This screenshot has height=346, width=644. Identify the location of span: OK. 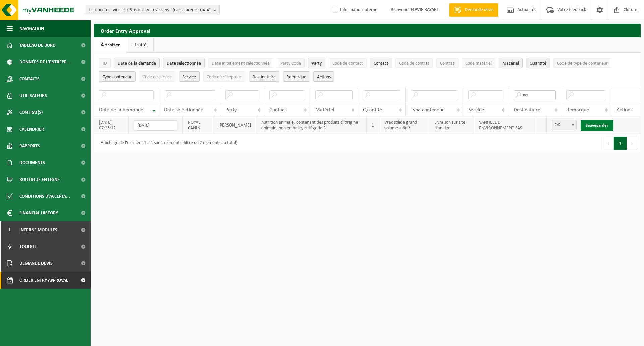
(564, 125).